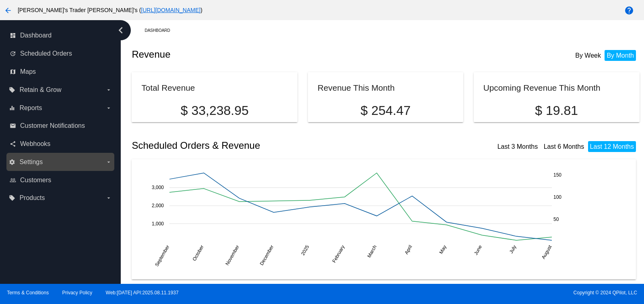 The image size is (644, 304). What do you see at coordinates (61, 126) in the screenshot?
I see `a: email Customer Notifications` at bounding box center [61, 126].